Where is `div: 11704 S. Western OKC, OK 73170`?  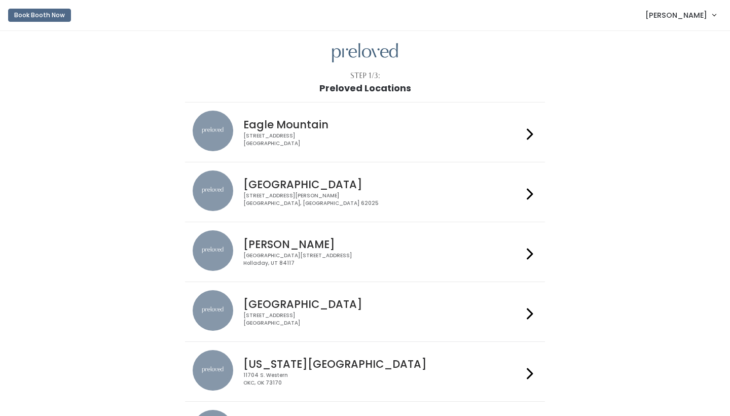
div: 11704 S. Western OKC, OK 73170 is located at coordinates (383, 379).